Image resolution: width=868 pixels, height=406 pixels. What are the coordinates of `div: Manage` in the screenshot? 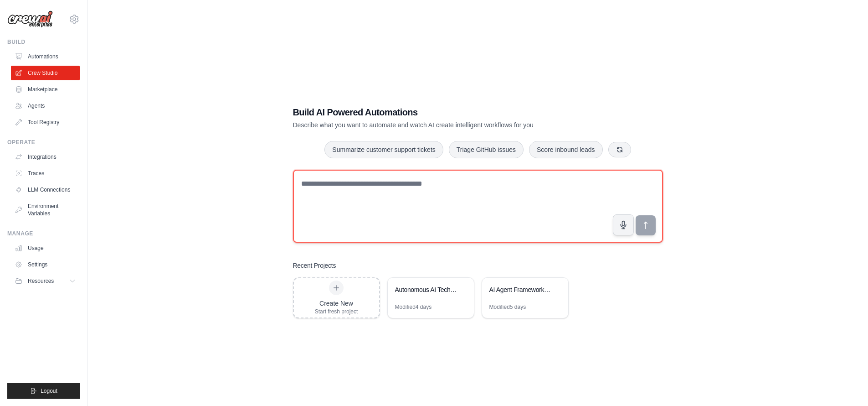 It's located at (43, 233).